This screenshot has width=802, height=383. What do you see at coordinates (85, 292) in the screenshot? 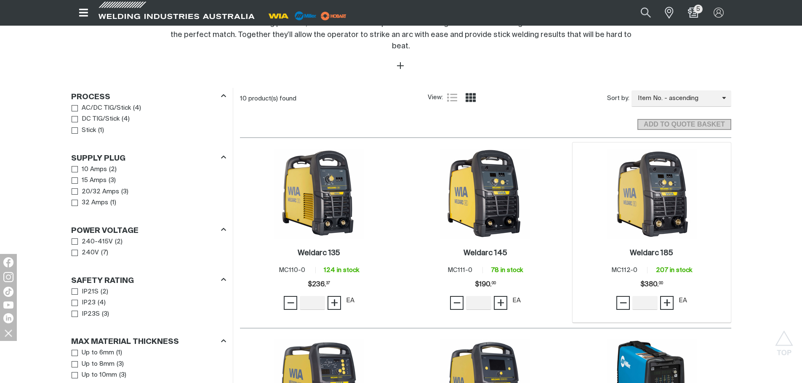
I see `a: IP21S` at bounding box center [85, 292].